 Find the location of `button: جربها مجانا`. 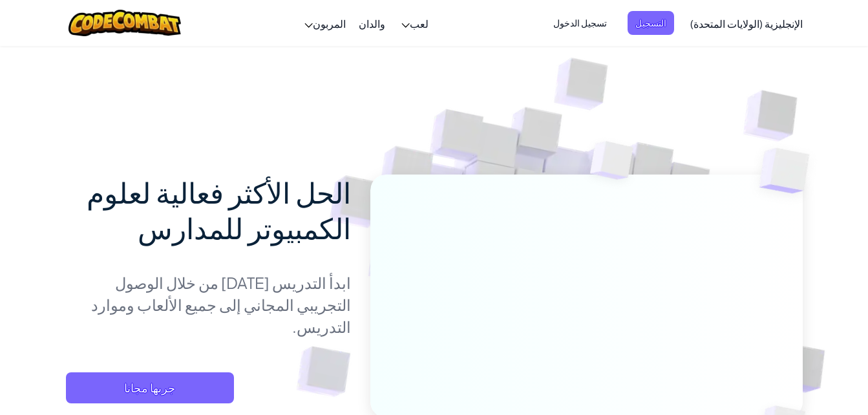

button: جربها مجانا is located at coordinates (150, 388).